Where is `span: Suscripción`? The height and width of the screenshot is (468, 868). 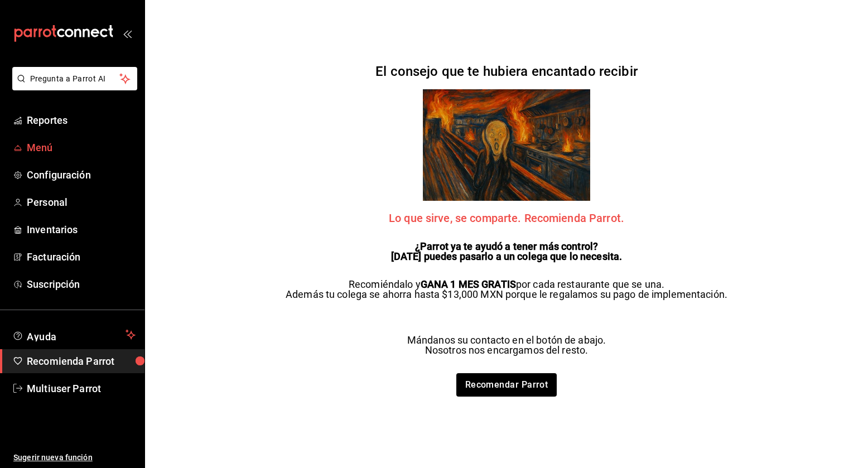
span: Suscripción is located at coordinates (81, 284).